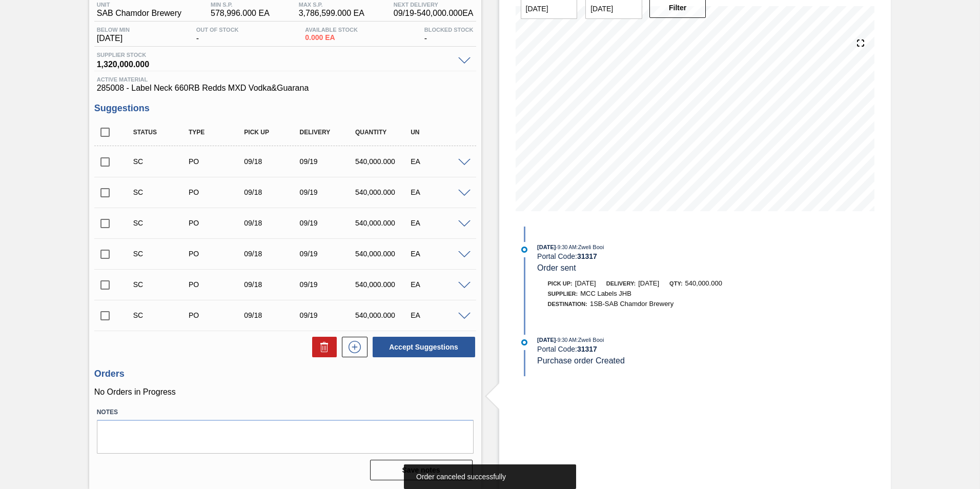  What do you see at coordinates (217, 30) in the screenshot?
I see `span: Out Of Stock` at bounding box center [217, 30].